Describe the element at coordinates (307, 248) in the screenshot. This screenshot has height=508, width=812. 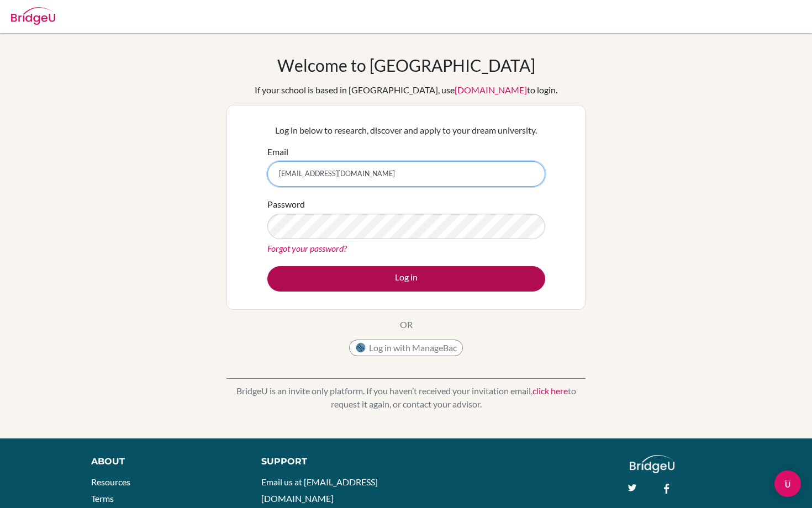
I see `a: Forgot your password?` at that location.